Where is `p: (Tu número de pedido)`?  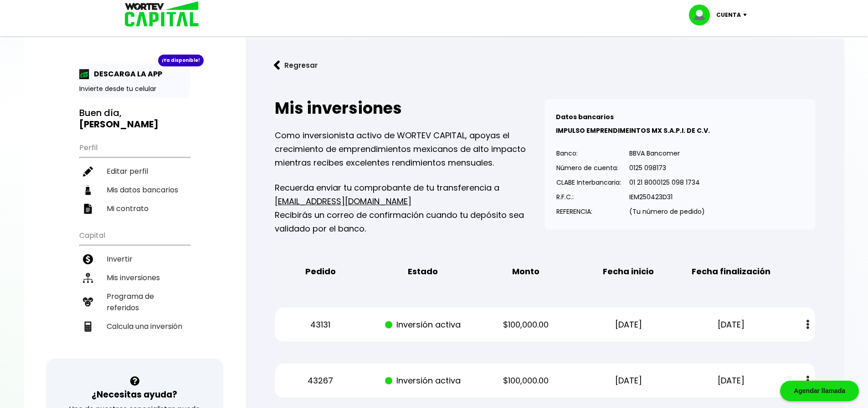
p: (Tu número de pedido) is located at coordinates (667, 212).